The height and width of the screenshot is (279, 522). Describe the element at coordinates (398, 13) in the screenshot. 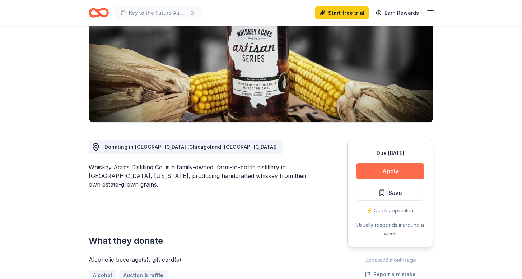

I see `a: Earn Rewards` at that location.